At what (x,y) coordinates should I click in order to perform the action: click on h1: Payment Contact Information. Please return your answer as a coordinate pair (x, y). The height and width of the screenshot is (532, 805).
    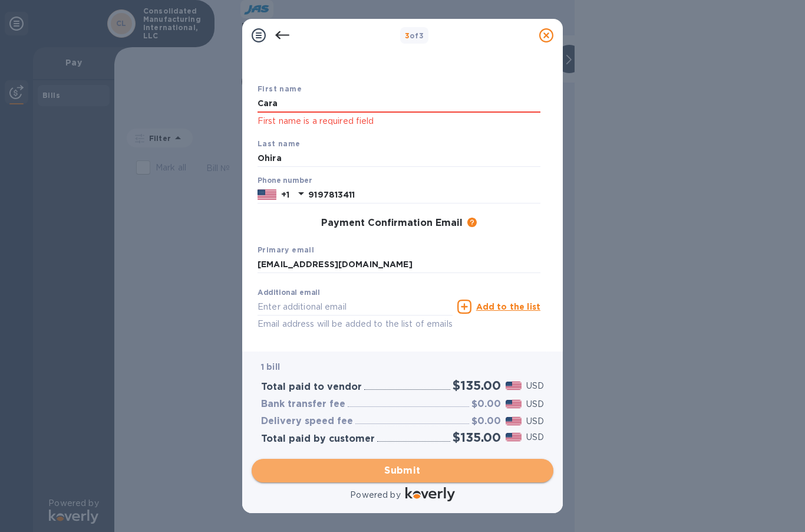
    Looking at the image, I should click on (399, 29).